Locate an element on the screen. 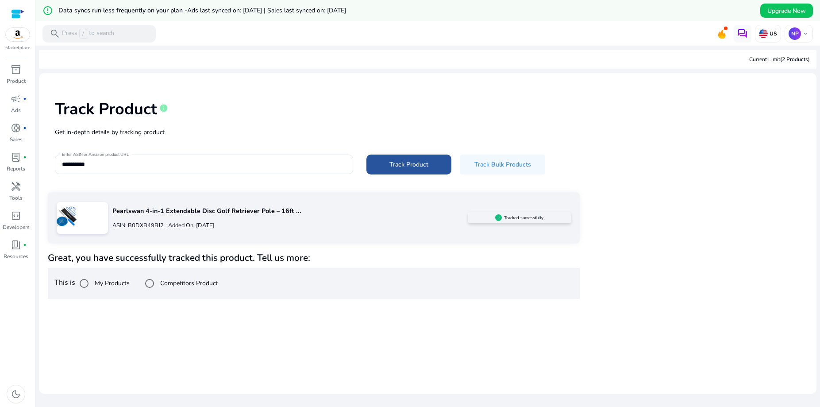 The image size is (820, 407). img: 61ftVRtlMcL.jpg is located at coordinates (66, 216).